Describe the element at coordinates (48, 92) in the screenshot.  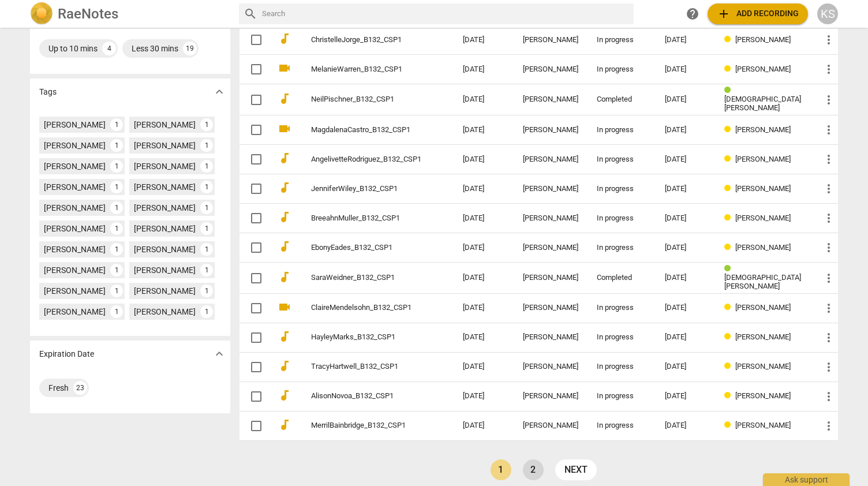
I see `p: Tags` at that location.